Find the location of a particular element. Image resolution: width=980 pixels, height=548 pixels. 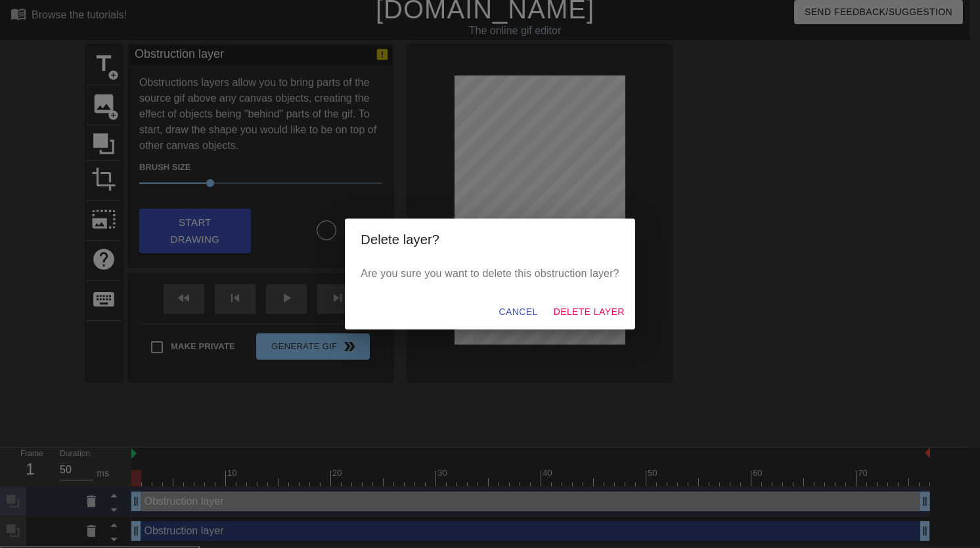

button: Delete Layer is located at coordinates (589, 312).